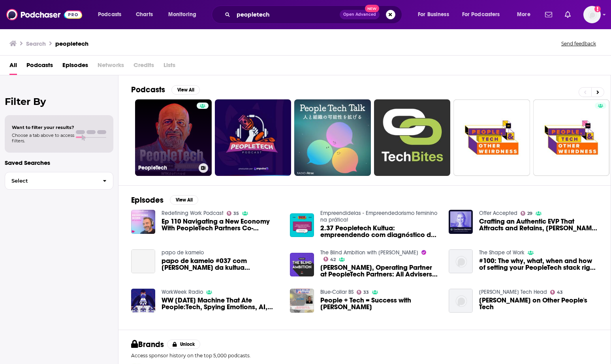  What do you see at coordinates (183, 344) in the screenshot?
I see `button: Unlock` at bounding box center [183, 344].